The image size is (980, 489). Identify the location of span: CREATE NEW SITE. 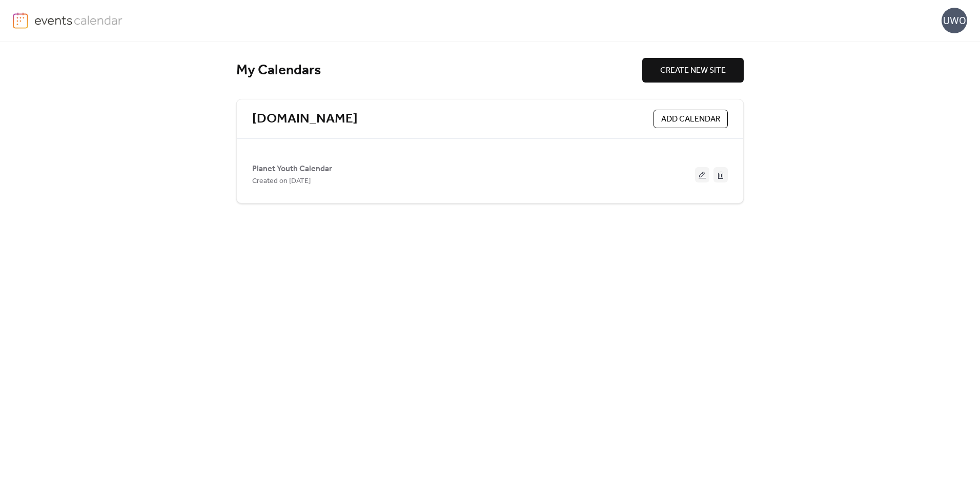
(693, 70).